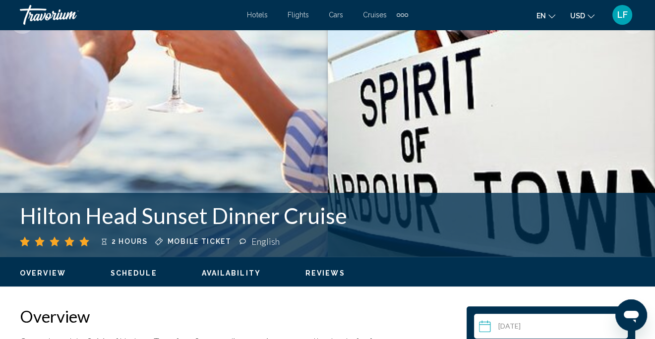 Image resolution: width=655 pixels, height=339 pixels. What do you see at coordinates (325, 273) in the screenshot?
I see `span: Reviews` at bounding box center [325, 273].